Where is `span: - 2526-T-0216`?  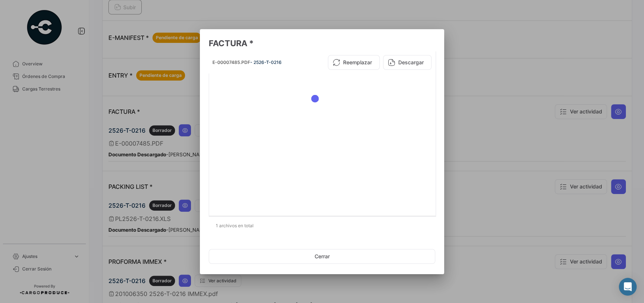
span: - 2526-T-0216 is located at coordinates (266, 62).